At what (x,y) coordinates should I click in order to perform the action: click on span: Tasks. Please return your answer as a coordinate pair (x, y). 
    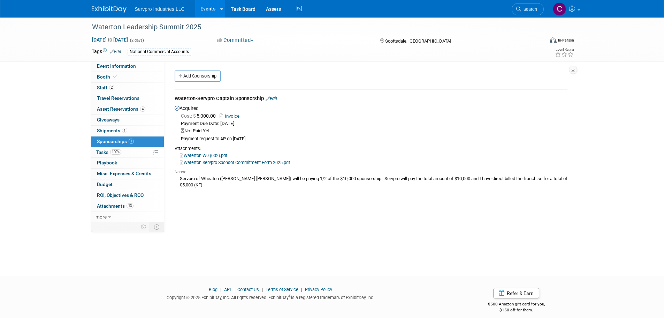
    Looking at the image, I should click on (109, 152).